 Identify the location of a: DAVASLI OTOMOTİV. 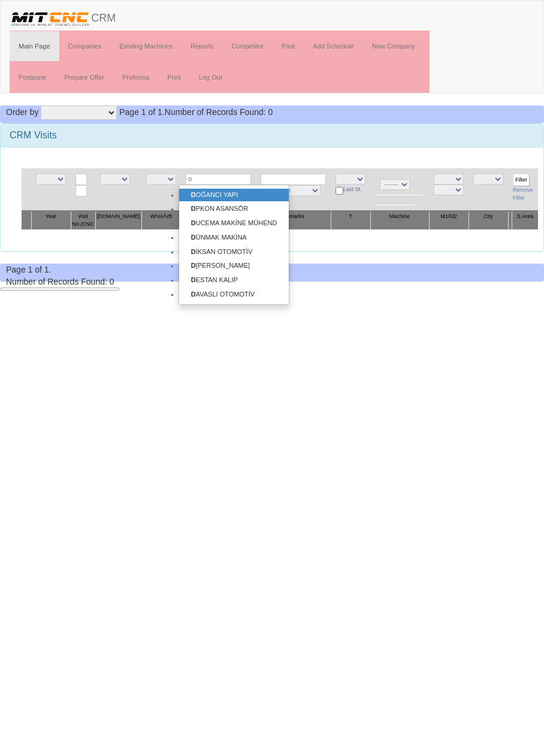
(234, 295).